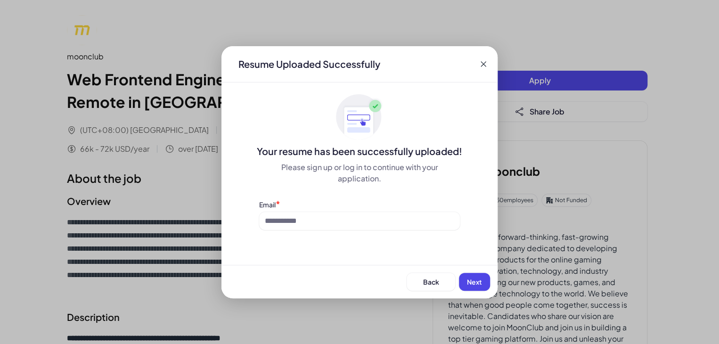 Image resolution: width=719 pixels, height=344 pixels. What do you see at coordinates (474, 282) in the screenshot?
I see `button: Next` at bounding box center [474, 282].